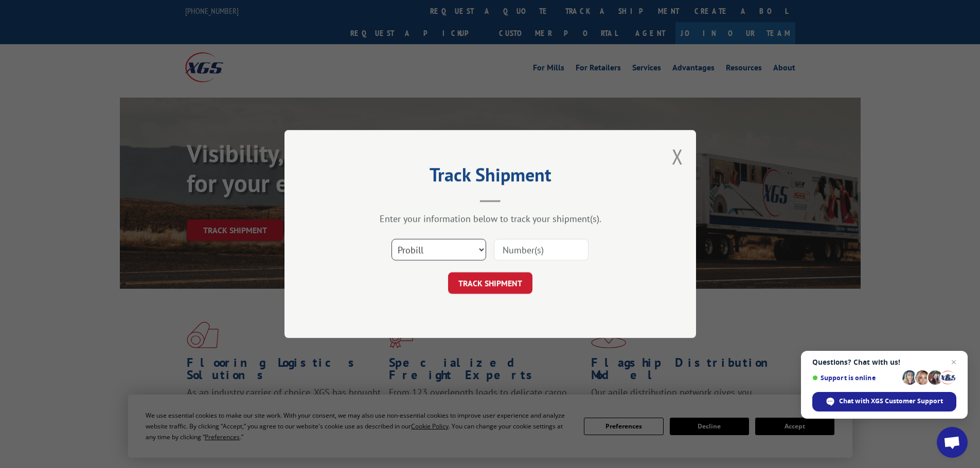 The width and height of the screenshot is (980, 468). What do you see at coordinates (490, 219) in the screenshot?
I see `div: Enter your information below to track your shipment(s).` at bounding box center [490, 219].